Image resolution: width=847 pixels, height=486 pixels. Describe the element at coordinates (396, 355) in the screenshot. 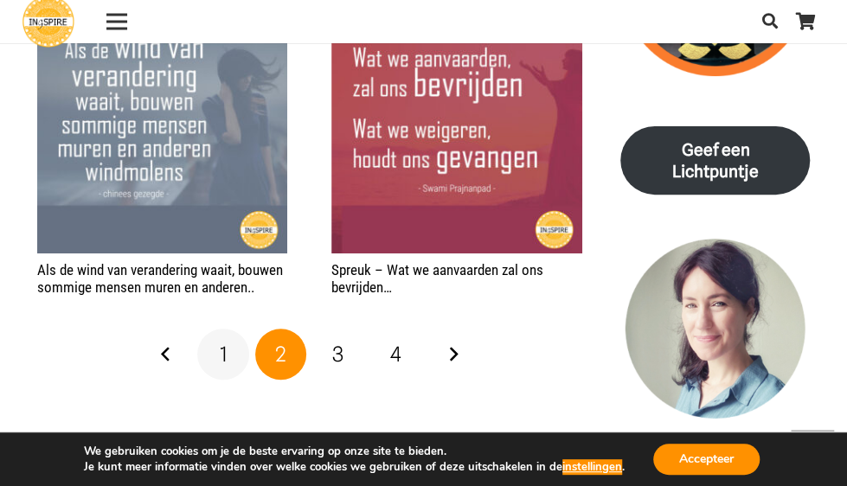

I see `a: Pagina 4` at that location.